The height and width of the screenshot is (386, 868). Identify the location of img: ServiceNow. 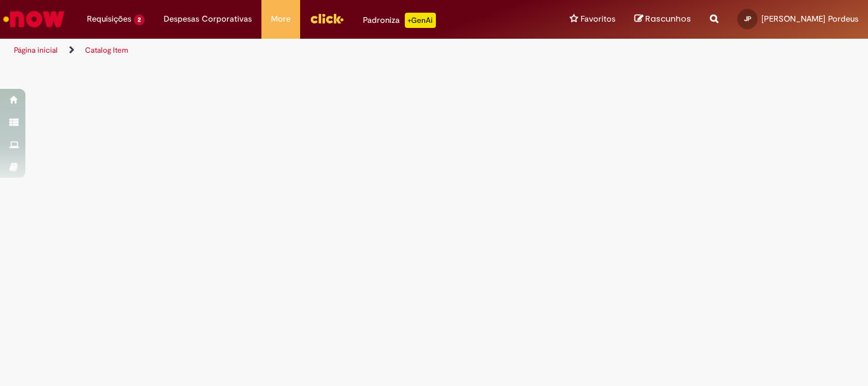
(34, 19).